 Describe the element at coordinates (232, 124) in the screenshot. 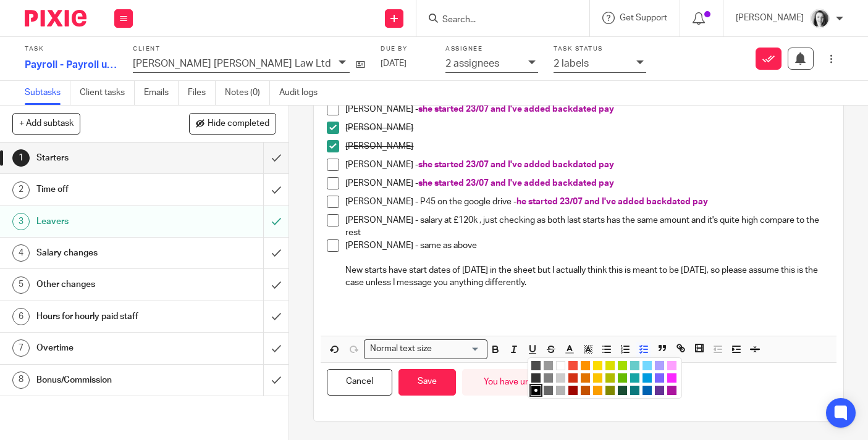

I see `button: Hide completed` at that location.